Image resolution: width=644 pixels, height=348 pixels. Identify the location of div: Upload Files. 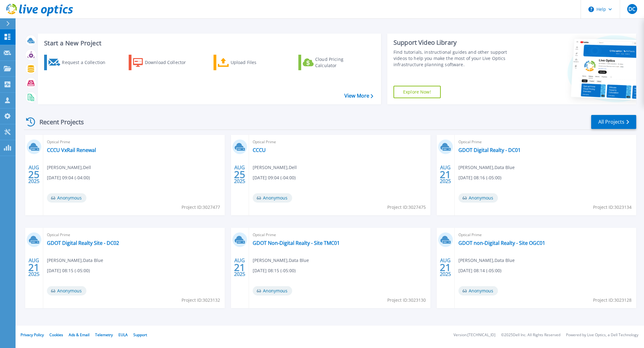
(256, 63).